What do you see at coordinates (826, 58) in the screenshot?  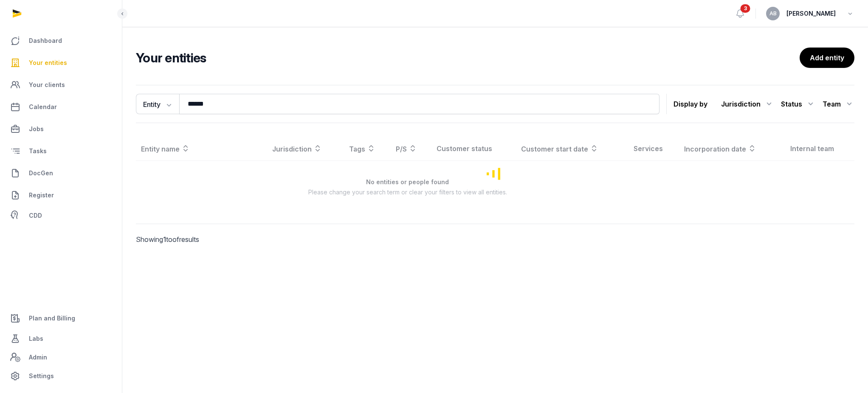 I see `a: Add entity` at bounding box center [826, 58].